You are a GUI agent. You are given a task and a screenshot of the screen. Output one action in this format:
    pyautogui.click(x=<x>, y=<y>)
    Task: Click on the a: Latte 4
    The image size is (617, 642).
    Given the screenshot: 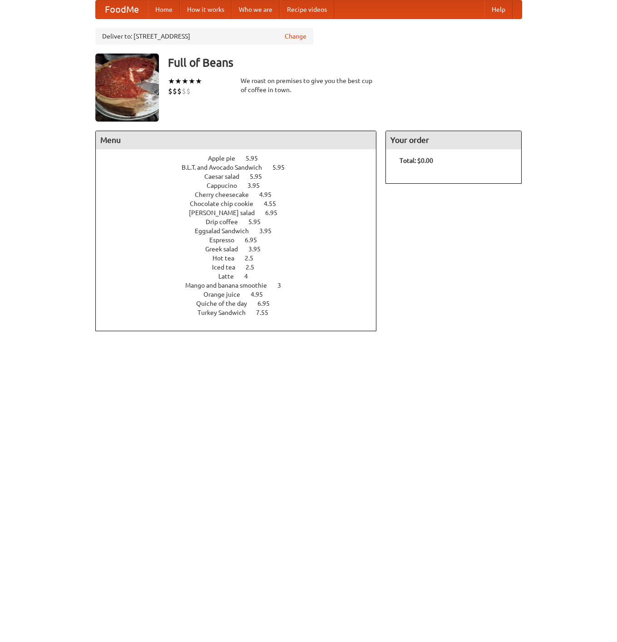 What is the action you would take?
    pyautogui.click(x=241, y=276)
    